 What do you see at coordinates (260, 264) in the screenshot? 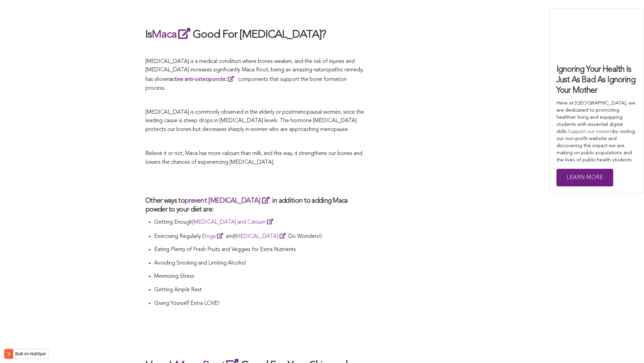
I see `p: Avoiding Smoking and Limiting Alcohol` at bounding box center [260, 264].